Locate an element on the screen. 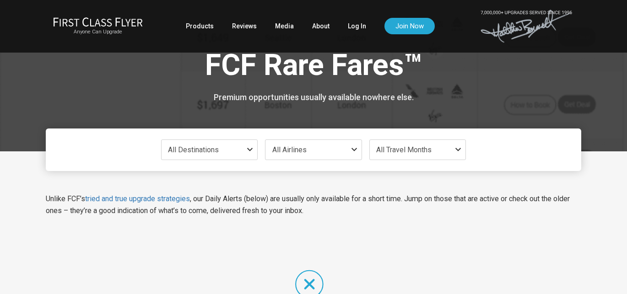  img: First Class Flyer is located at coordinates (98, 22).